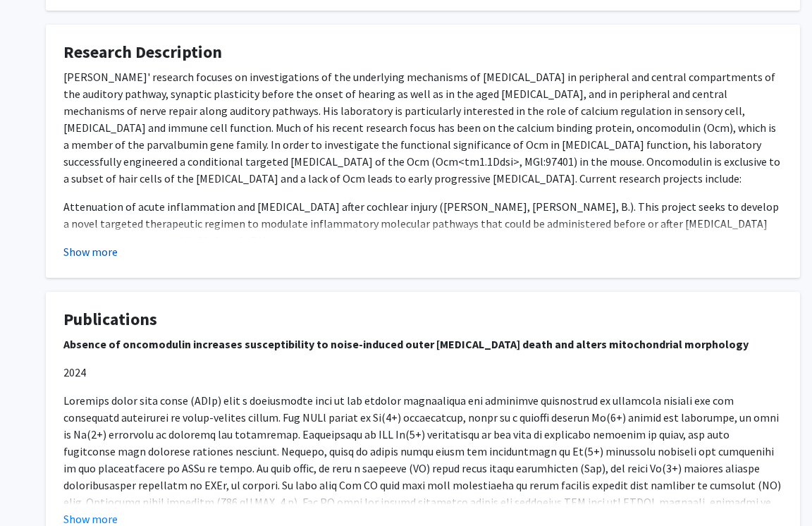  Describe the element at coordinates (423, 52) in the screenshot. I see `h4: Research Description` at that location.